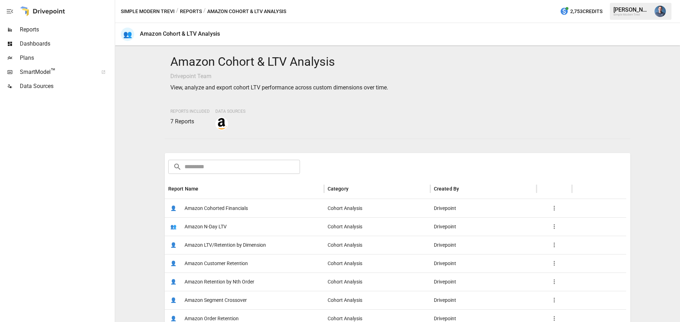  I want to click on p: 7 Reports, so click(190, 122).